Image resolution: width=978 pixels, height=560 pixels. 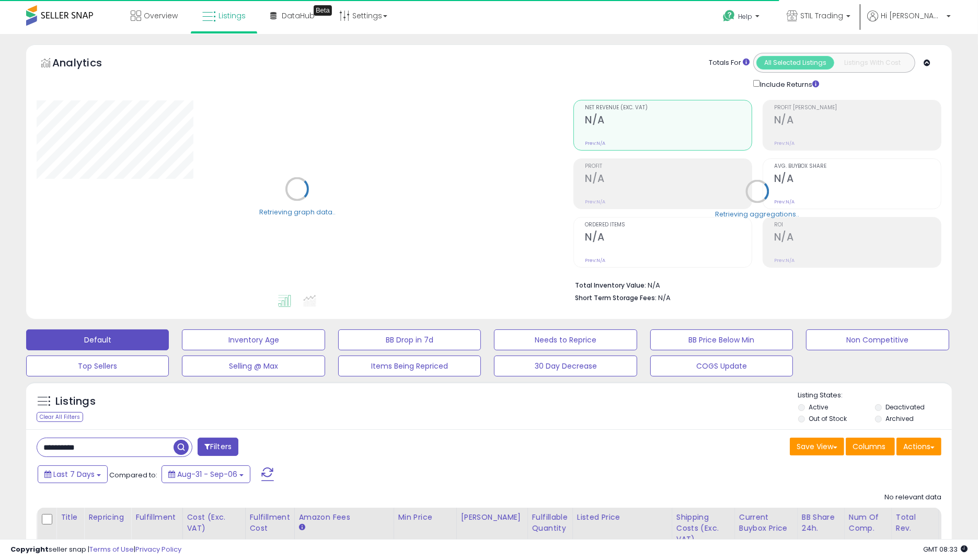 I want to click on button: All Selected Listings, so click(x=795, y=63).